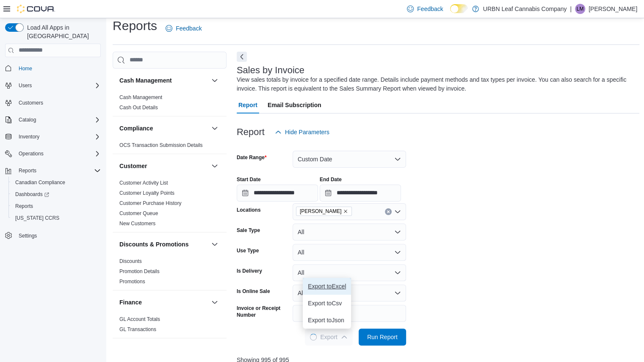 This screenshot has height=362, width=644. I want to click on span: OCS Transaction Submission Details, so click(161, 145).